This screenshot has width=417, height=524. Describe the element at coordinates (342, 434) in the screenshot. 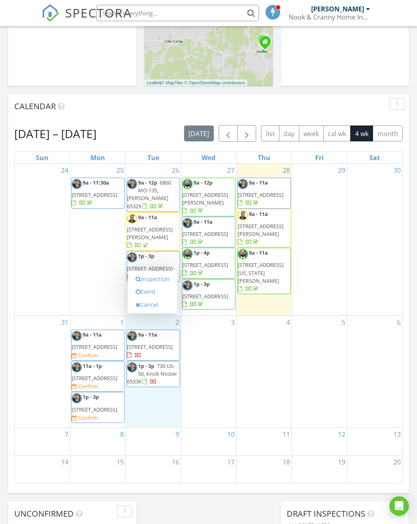

I see `a: Go to September 12, 2025` at that location.